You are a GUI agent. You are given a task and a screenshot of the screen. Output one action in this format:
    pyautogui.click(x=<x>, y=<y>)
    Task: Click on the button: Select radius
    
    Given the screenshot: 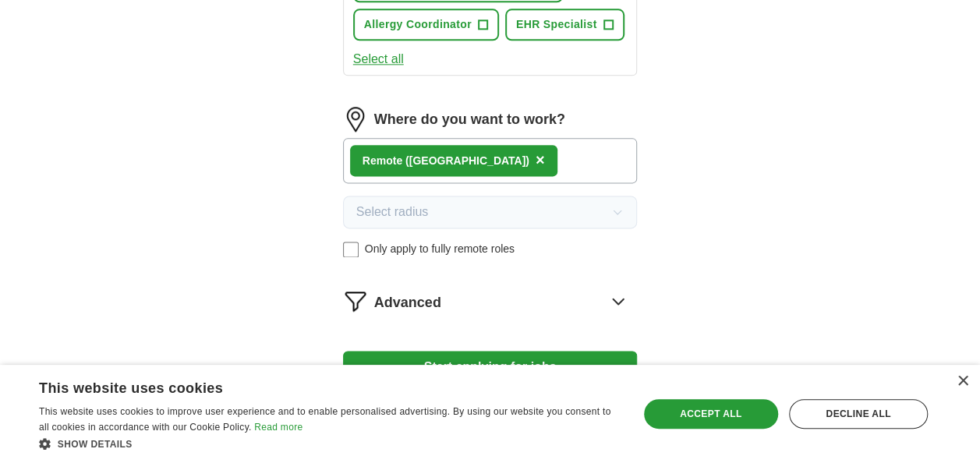 What is the action you would take?
    pyautogui.click(x=490, y=212)
    